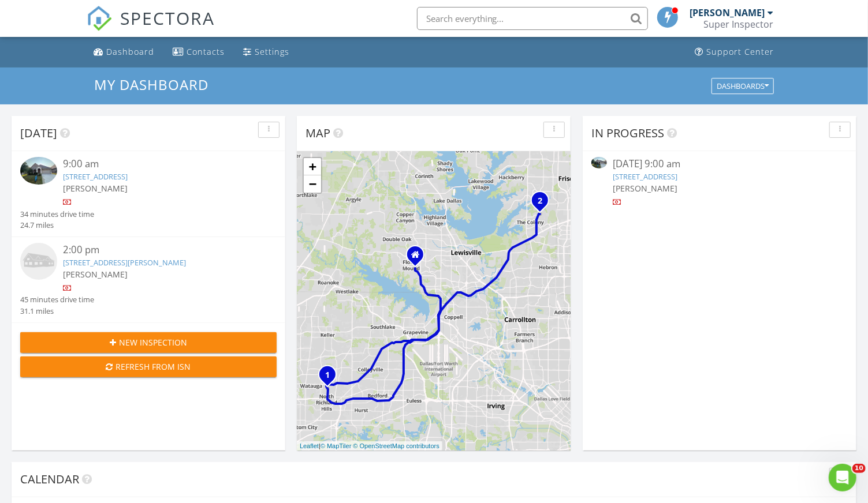  What do you see at coordinates (57, 311) in the screenshot?
I see `div: 31.1 miles` at bounding box center [57, 311].